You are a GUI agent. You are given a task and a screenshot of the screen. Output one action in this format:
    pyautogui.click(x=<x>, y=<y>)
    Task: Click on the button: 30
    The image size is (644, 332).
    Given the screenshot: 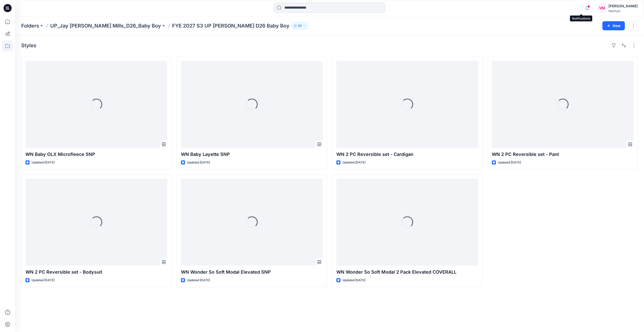 What is the action you would take?
    pyautogui.click(x=300, y=26)
    